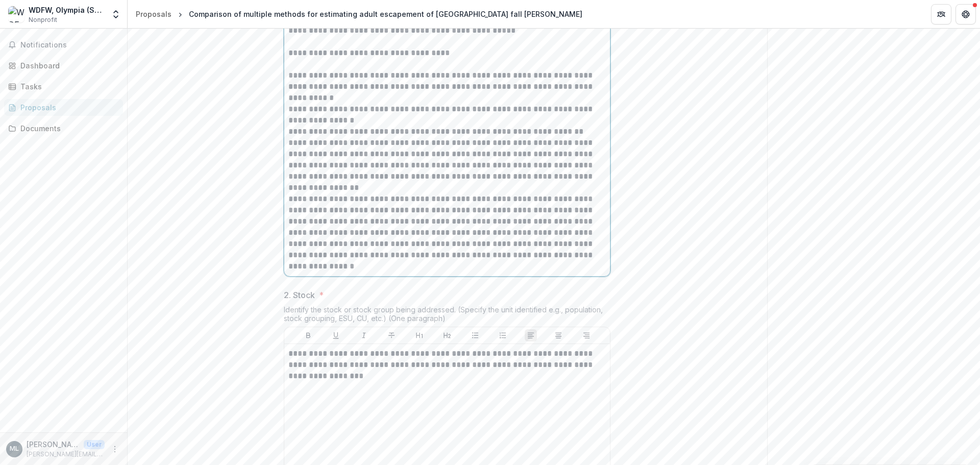 This screenshot has height=465, width=980. I want to click on img: WDFW, Olympia (Science Division), so click(17, 15).